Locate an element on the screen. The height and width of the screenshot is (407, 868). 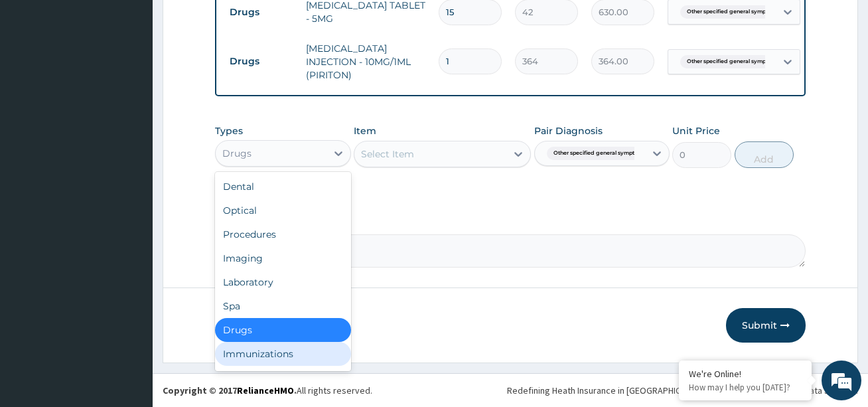
div: Laboratory is located at coordinates (283, 282).